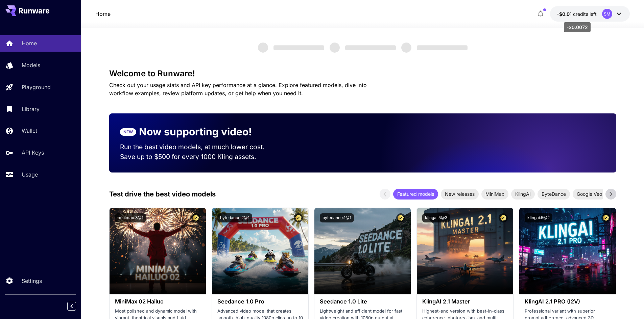 The image size is (644, 319). What do you see at coordinates (235, 218) in the screenshot?
I see `button: bytedance:2@1` at bounding box center [235, 218].